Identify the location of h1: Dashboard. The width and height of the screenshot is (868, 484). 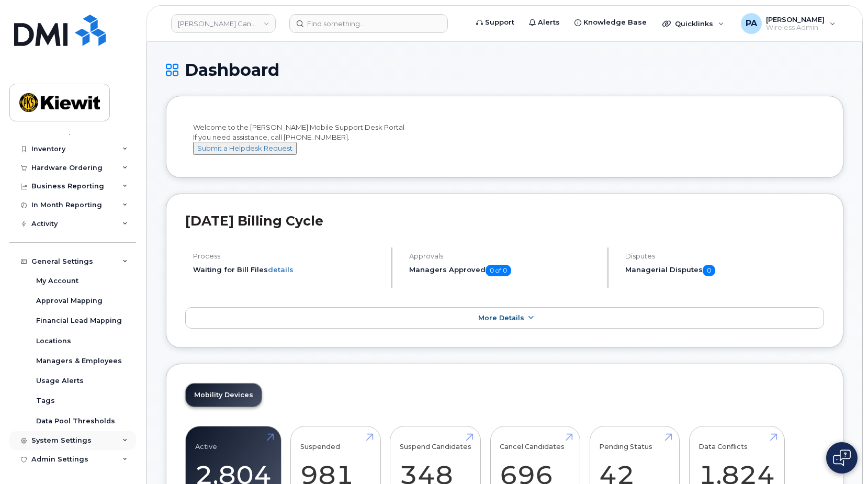
(504, 70).